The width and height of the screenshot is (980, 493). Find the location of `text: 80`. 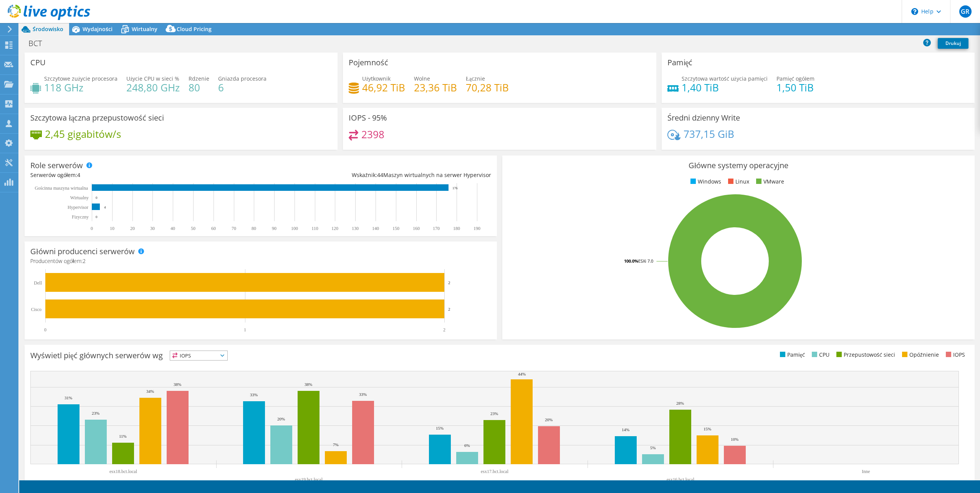

text: 80 is located at coordinates (254, 229).